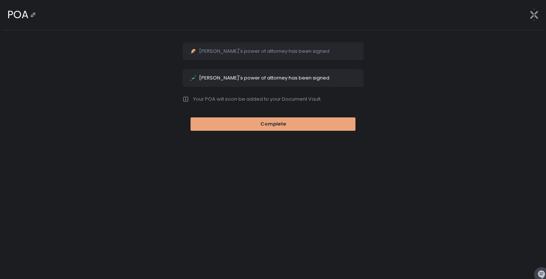  Describe the element at coordinates (18, 15) in the screenshot. I see `div: POA` at that location.